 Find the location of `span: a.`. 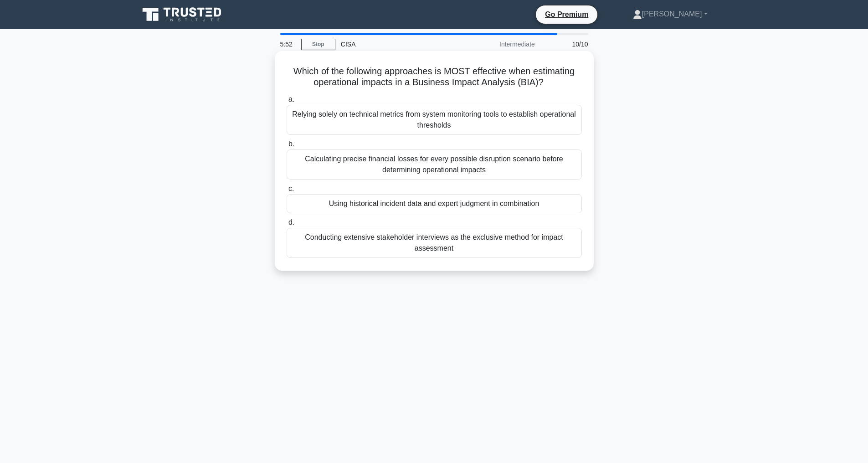

span: a. is located at coordinates (291, 99).